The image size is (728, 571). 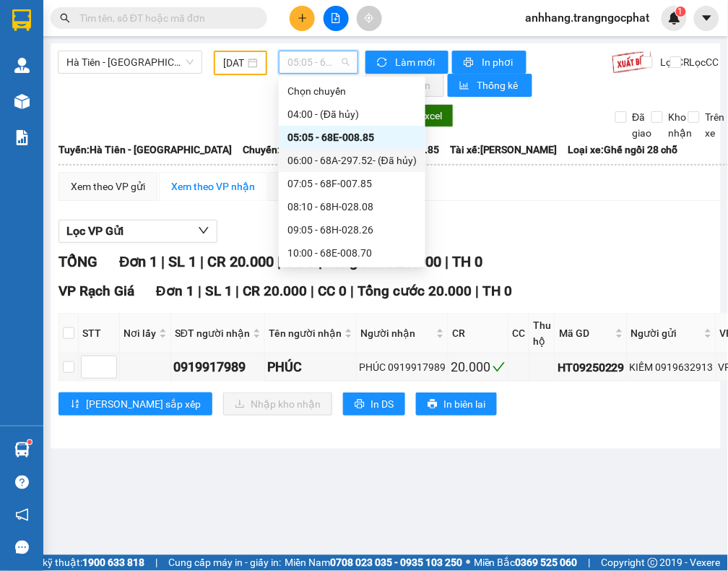 I want to click on button: bar-chartThống kê, so click(x=490, y=85).